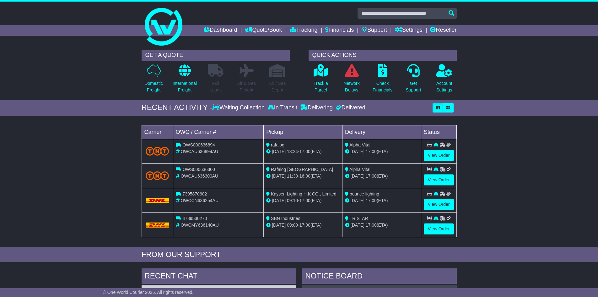  I want to click on div: FROM OUR SUPPORT, so click(299, 254).